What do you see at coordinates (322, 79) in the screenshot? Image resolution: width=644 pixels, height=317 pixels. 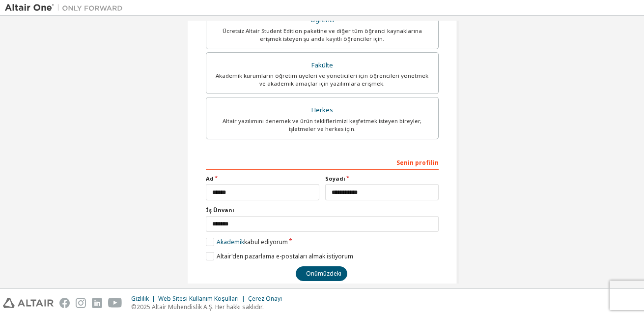 I see `div: Akademik kurumların öğretim üyeleri ve yöneticileri için öğrencileri yönetmek ve akademik amaçlar...` at bounding box center [322, 79].